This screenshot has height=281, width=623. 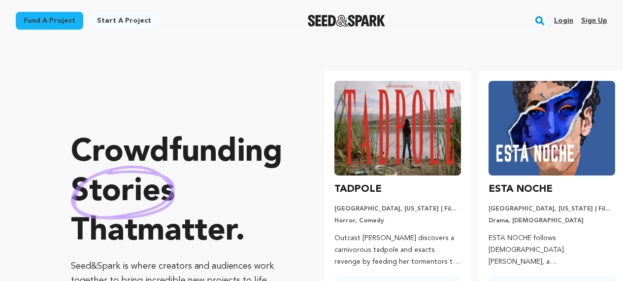 What do you see at coordinates (551, 128) in the screenshot?
I see `img: ESTA NOCHE image` at bounding box center [551, 128].